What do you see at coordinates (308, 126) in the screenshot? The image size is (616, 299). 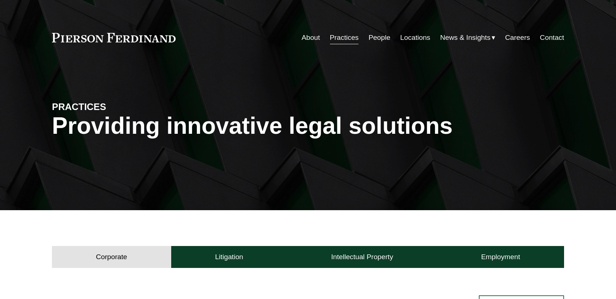 I see `h1: Providing innovative legal solutions` at bounding box center [308, 126].